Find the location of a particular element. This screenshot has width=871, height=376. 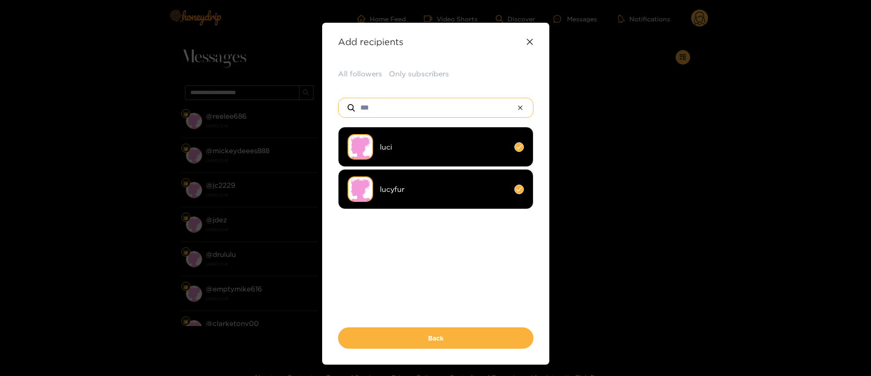

button: All followers is located at coordinates (360, 74).